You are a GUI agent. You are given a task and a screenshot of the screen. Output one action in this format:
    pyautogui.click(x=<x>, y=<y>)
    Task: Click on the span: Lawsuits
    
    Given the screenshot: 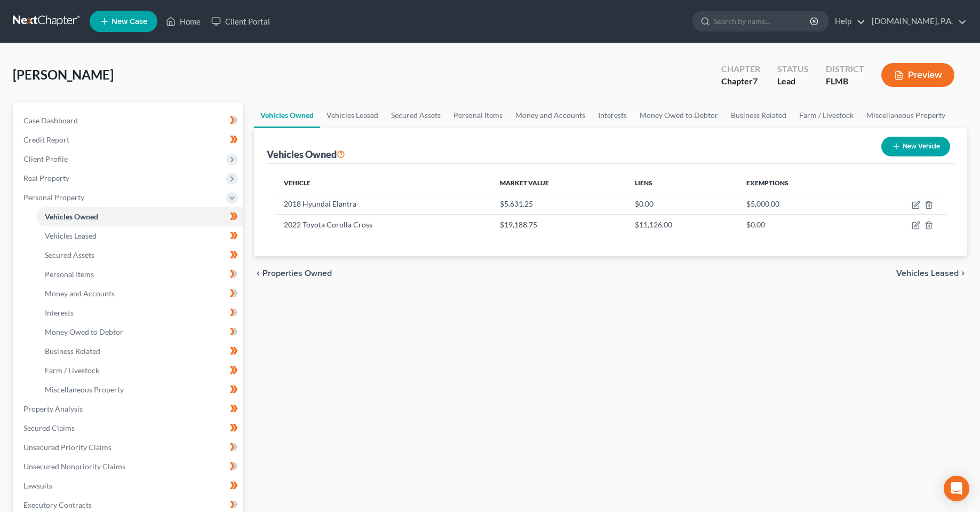 What is the action you would take?
    pyautogui.click(x=37, y=485)
    